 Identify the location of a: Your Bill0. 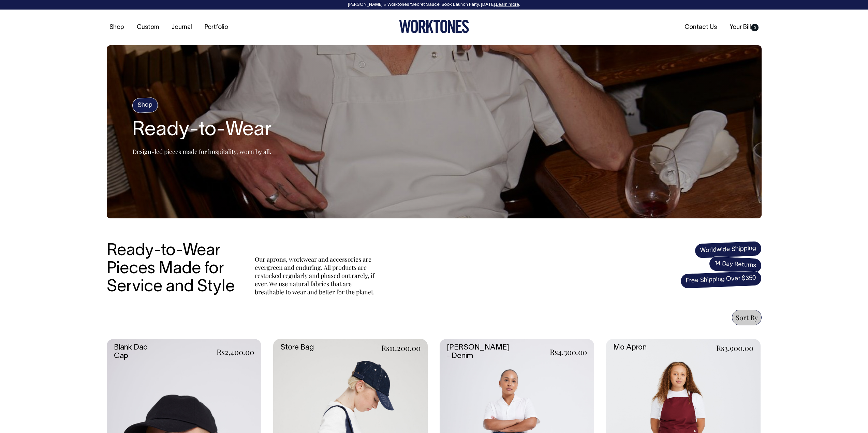
(744, 27).